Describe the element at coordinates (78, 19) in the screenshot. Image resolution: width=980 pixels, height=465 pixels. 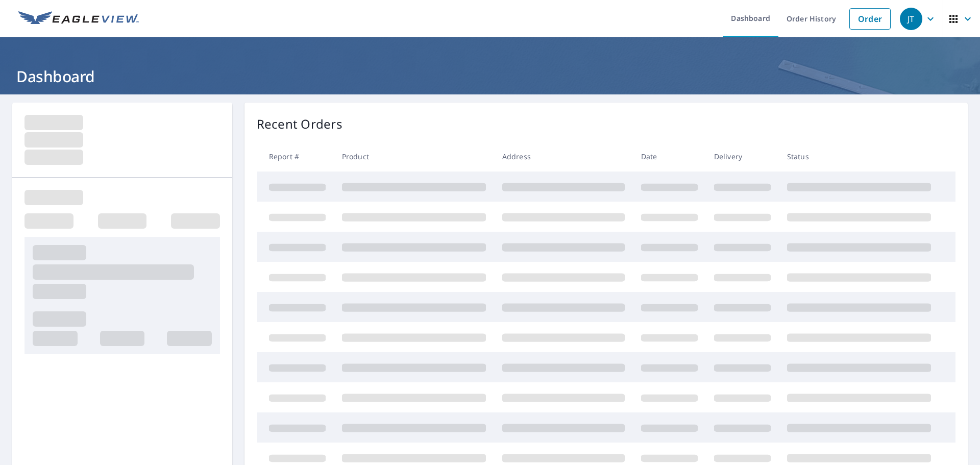
I see `img: EV Logo` at that location.